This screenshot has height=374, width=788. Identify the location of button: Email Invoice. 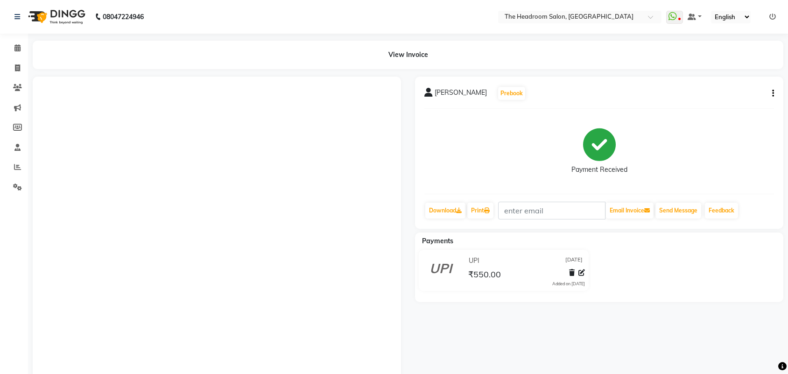
(630, 211).